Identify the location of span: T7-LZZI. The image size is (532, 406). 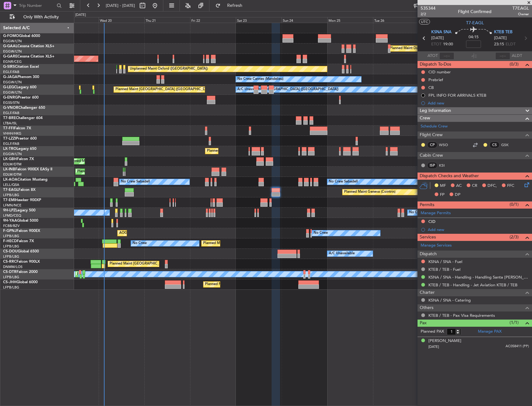
(9, 139).